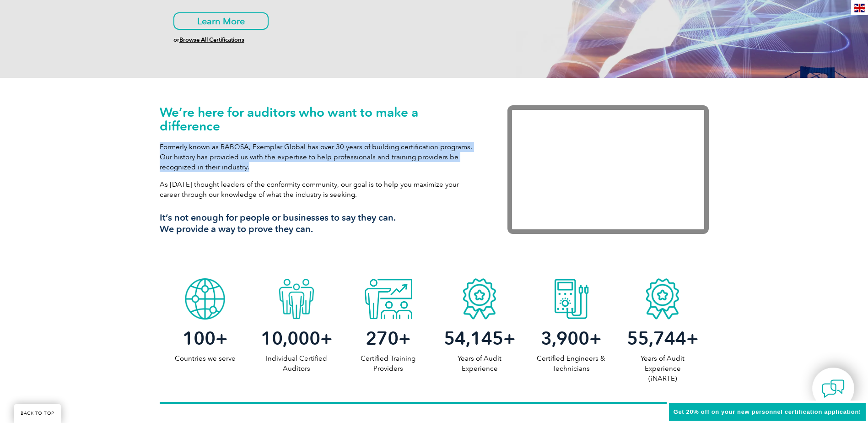 This screenshot has height=423, width=868. I want to click on a: BACK TO TOP, so click(38, 413).